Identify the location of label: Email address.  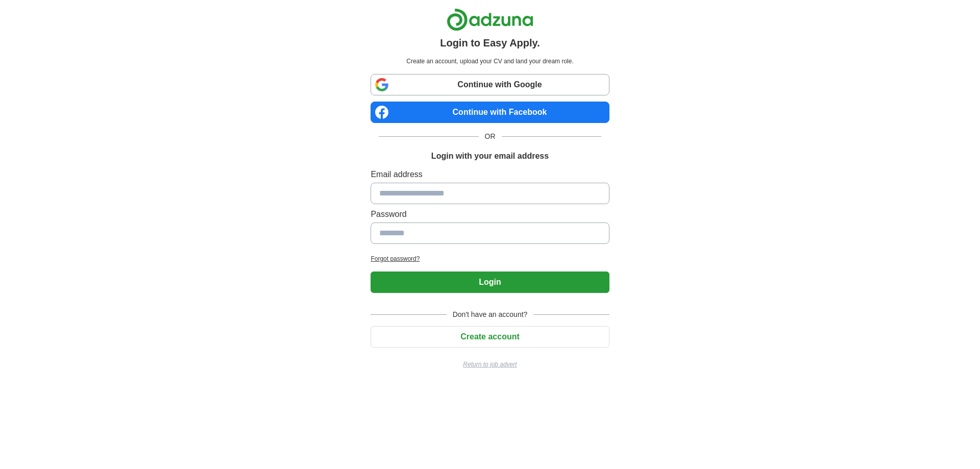
(489, 174).